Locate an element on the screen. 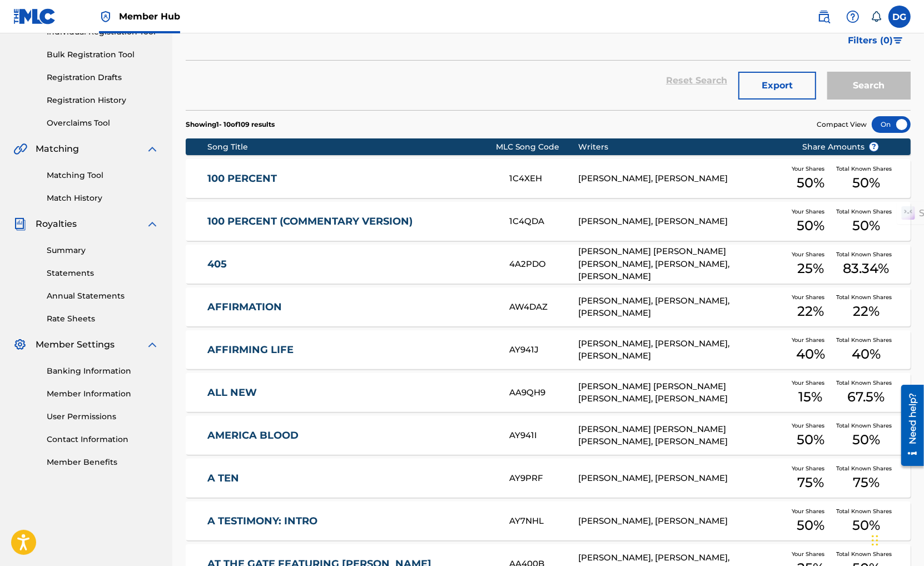 Image resolution: width=924 pixels, height=566 pixels. a: ALL NEW is located at coordinates (351, 393).